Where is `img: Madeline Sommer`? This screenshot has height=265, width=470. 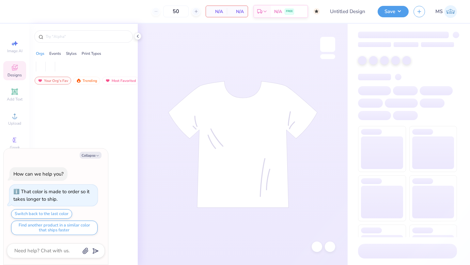 img: Madeline Sommer is located at coordinates (451, 11).